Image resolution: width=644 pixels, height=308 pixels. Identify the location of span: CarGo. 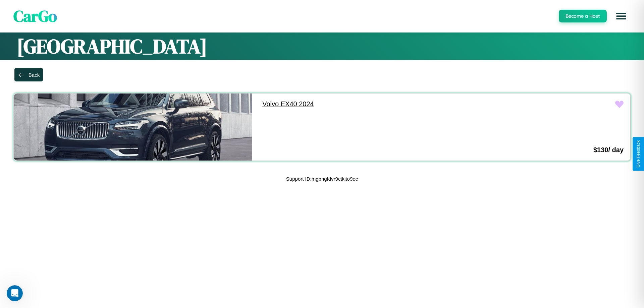
(35, 16).